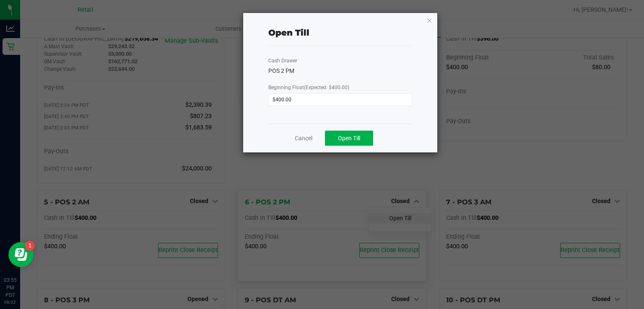 This screenshot has height=309, width=644. Describe the element at coordinates (304, 138) in the screenshot. I see `a: Cancel` at that location.